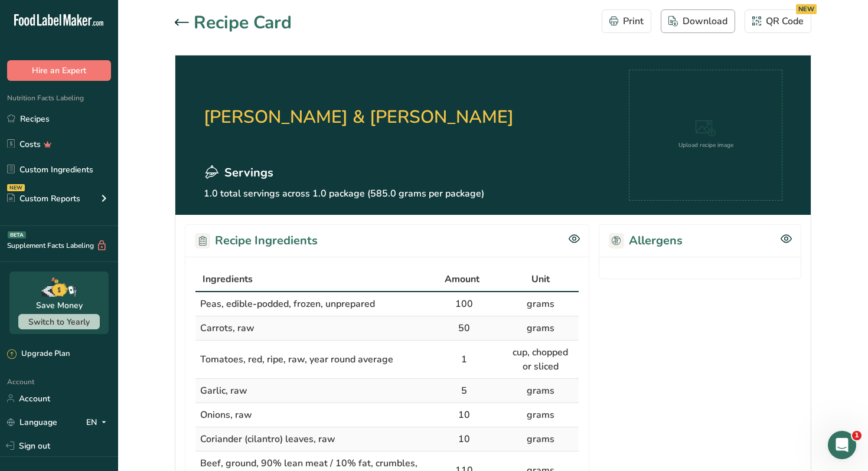 This screenshot has height=471, width=868. I want to click on span: Servings, so click(249, 173).